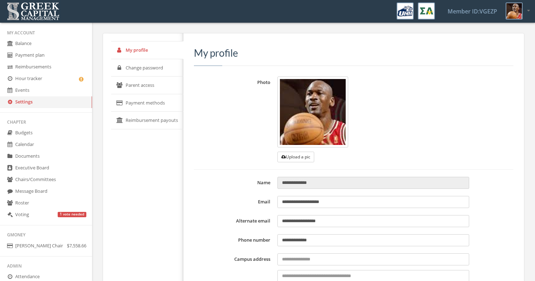 This screenshot has height=281, width=535. Describe the element at coordinates (354, 53) in the screenshot. I see `h3: My profile` at that location.